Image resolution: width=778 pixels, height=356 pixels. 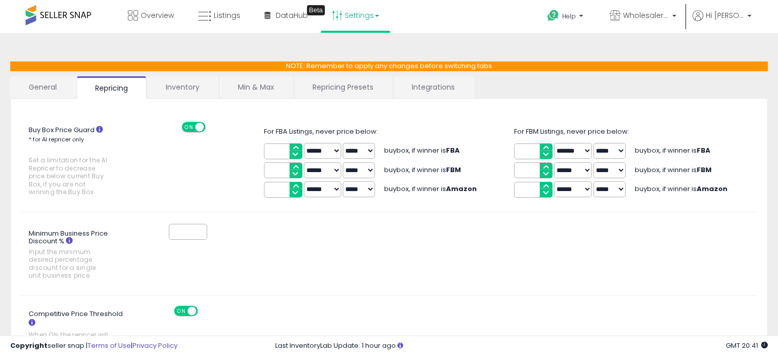 What do you see at coordinates (76, 255) in the screenshot?
I see `label: Minimum Business Price Discount %` at bounding box center [76, 255].